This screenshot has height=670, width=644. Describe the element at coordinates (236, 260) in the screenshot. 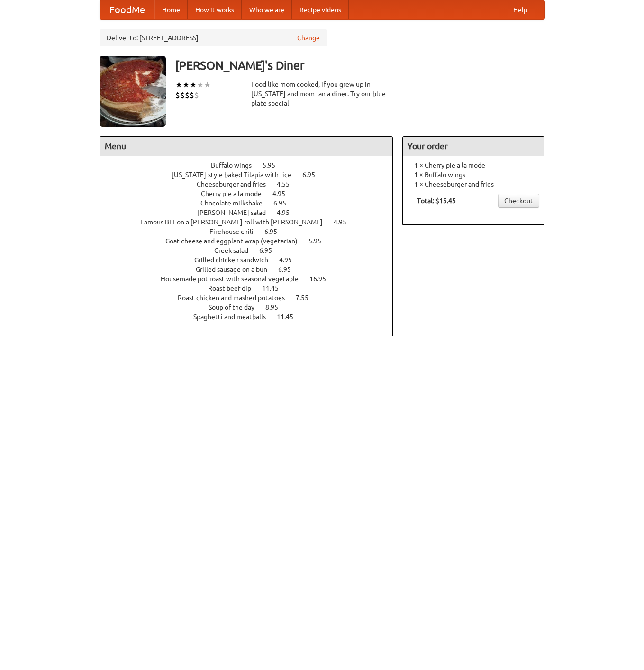

I see `span: Grilled chicken sandwich` at that location.